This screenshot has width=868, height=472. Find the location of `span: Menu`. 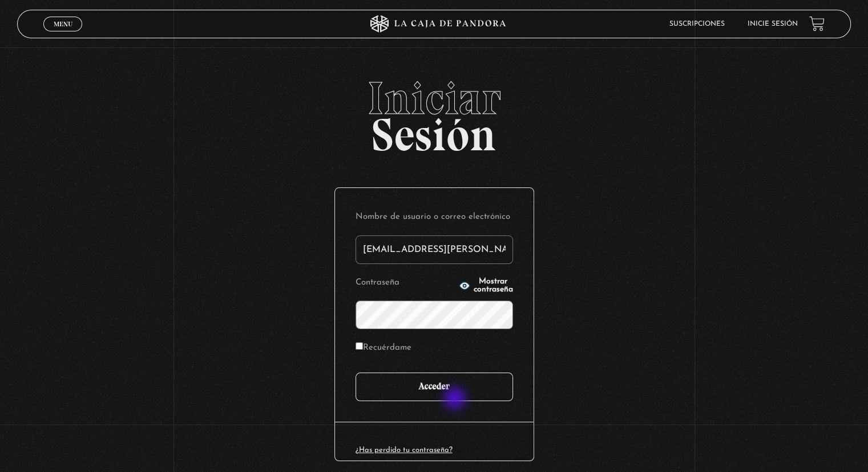

span: Menu is located at coordinates (63, 24).